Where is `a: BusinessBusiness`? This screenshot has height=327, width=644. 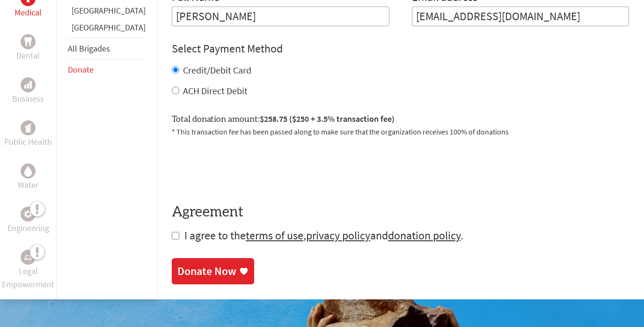 a: BusinessBusiness is located at coordinates (28, 91).